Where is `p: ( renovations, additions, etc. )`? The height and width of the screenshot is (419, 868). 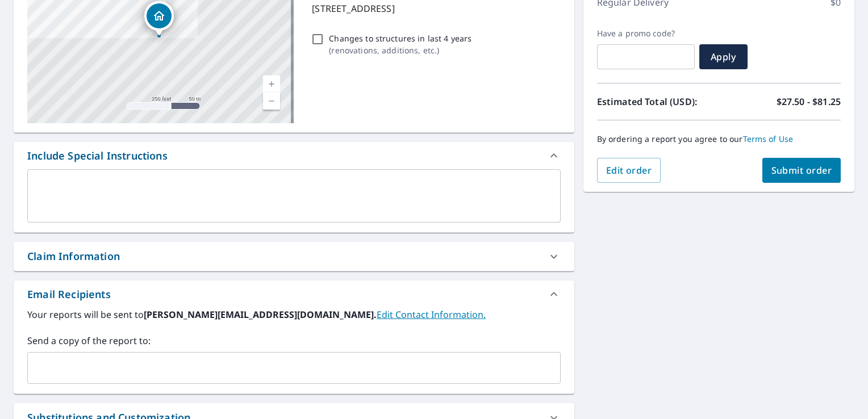 p: ( renovations, additions, etc. ) is located at coordinates (400, 50).